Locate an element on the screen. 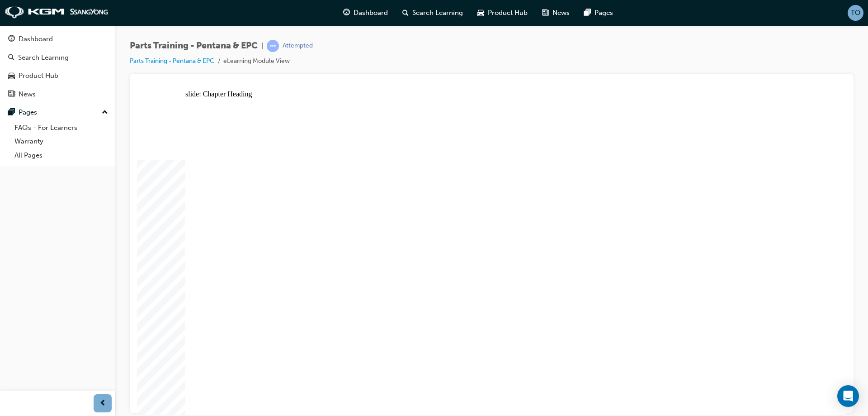  a: news-iconNews is located at coordinates (555, 13).